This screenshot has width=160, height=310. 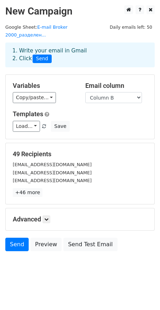 What do you see at coordinates (42, 59) in the screenshot?
I see `span: Send` at bounding box center [42, 59].